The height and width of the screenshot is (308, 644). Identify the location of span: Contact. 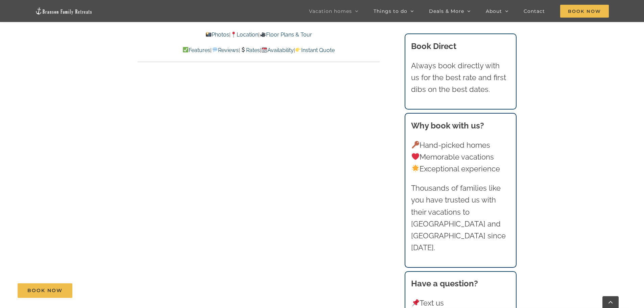
(534, 11).